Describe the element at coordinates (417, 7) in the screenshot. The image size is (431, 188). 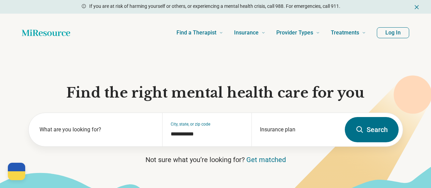
I see `button: Dismiss` at that location.